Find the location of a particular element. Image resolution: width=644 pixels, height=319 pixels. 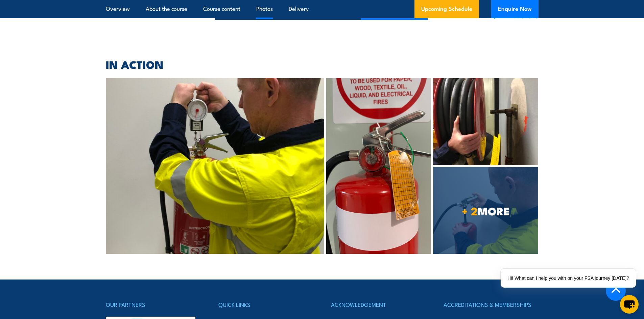

span: MORE is located at coordinates (485, 211).